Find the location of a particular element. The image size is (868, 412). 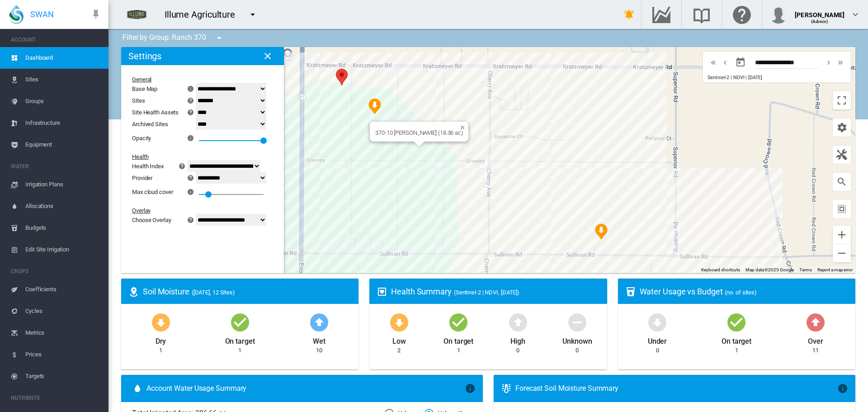

span: Metrics is located at coordinates (63, 333).